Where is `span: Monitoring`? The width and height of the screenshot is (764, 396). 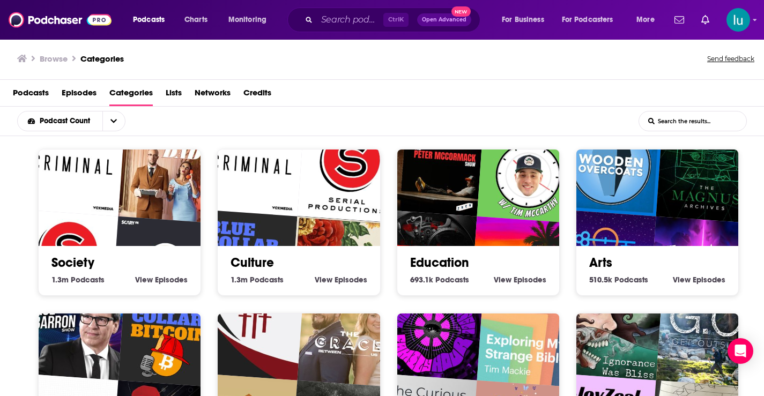
span: Monitoring is located at coordinates (247, 20).